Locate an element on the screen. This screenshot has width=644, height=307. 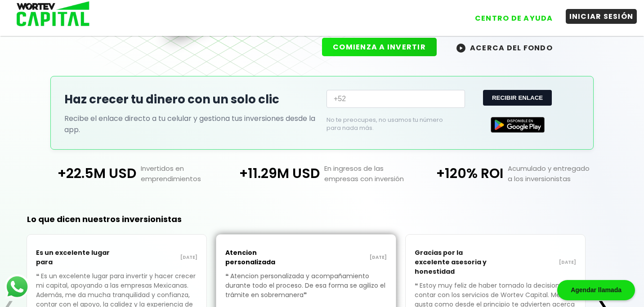
button: COMIENZA A INVERTIR is located at coordinates (379, 47).